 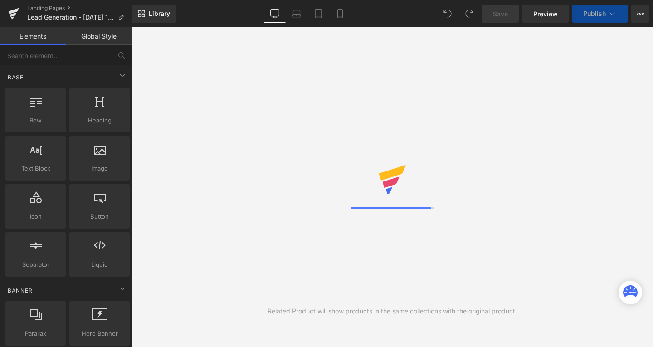 I want to click on span: Icon, so click(x=35, y=216).